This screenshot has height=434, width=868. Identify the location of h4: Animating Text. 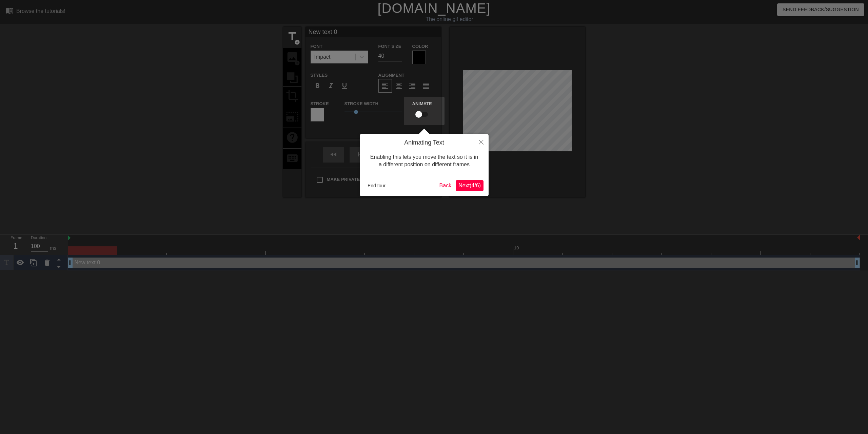
(424, 142).